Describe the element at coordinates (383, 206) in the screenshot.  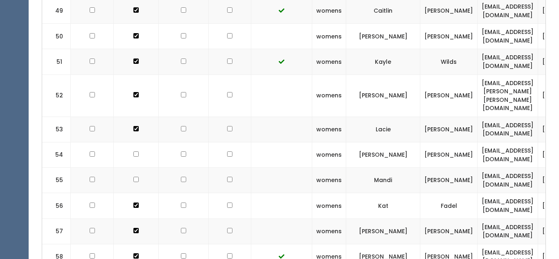
I see `td: Kat` at that location.